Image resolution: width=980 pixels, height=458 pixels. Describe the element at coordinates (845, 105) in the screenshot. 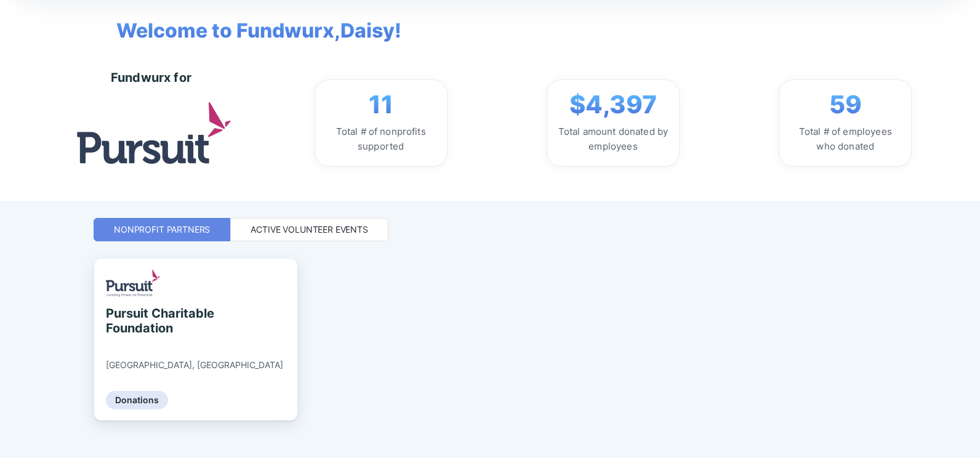

I see `span: 59` at that location.